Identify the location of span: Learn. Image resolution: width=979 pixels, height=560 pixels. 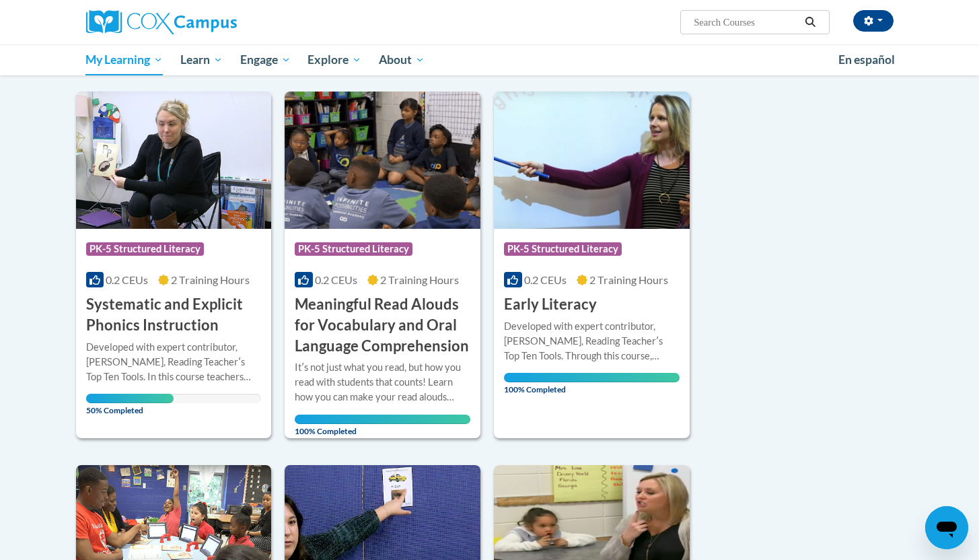
(201, 60).